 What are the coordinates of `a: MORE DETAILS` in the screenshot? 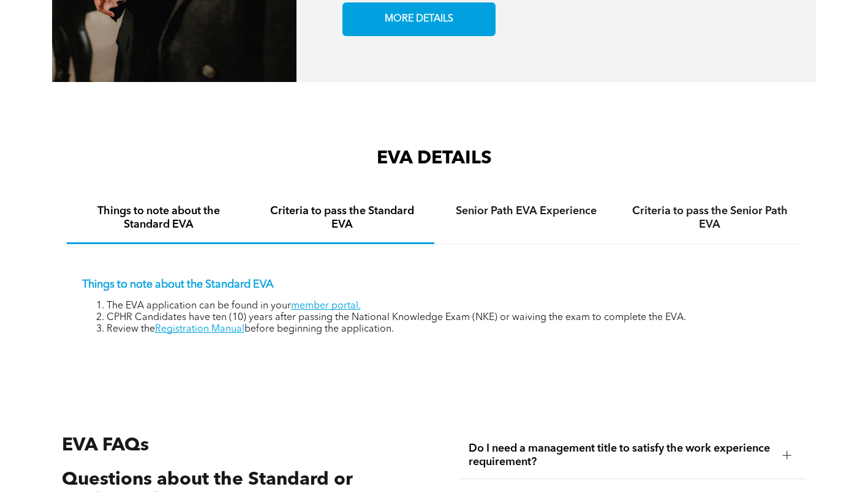 It's located at (419, 19).